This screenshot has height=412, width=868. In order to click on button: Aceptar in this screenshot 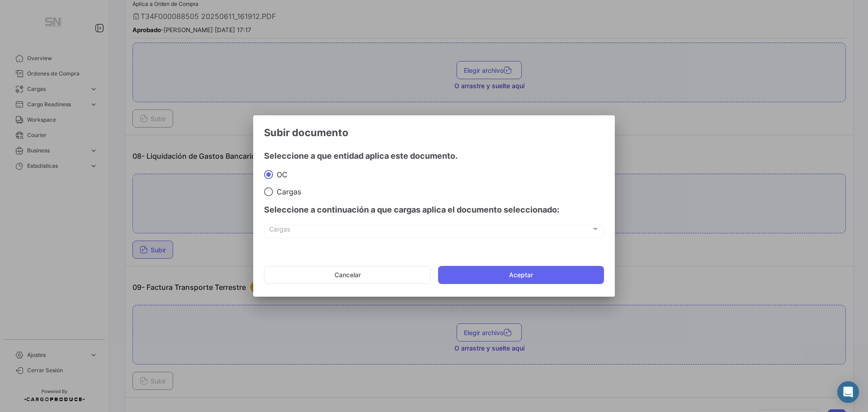, I will do `click(521, 275)`.